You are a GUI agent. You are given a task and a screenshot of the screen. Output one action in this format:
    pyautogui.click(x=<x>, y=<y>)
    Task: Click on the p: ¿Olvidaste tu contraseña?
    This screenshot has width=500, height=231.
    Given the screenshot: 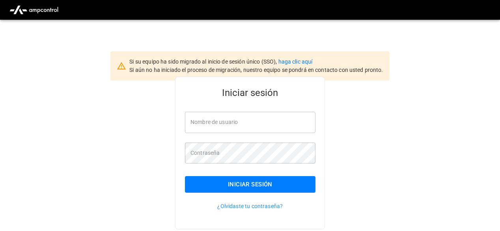 What is the action you would take?
    pyautogui.click(x=250, y=206)
    